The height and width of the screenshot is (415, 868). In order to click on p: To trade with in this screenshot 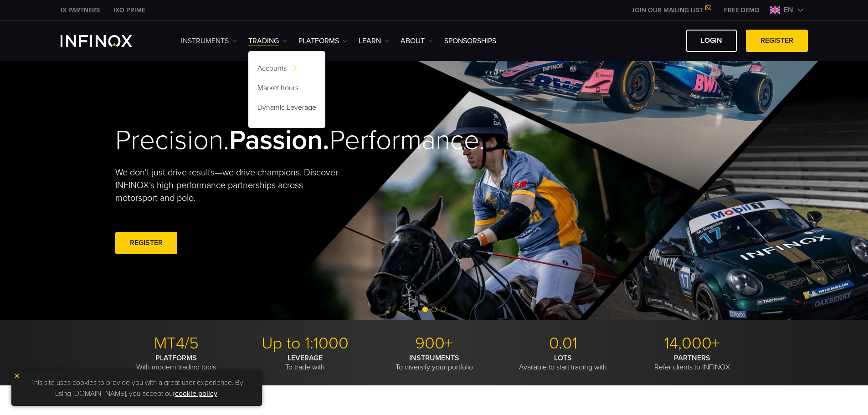, I will do `click(306, 362)`.